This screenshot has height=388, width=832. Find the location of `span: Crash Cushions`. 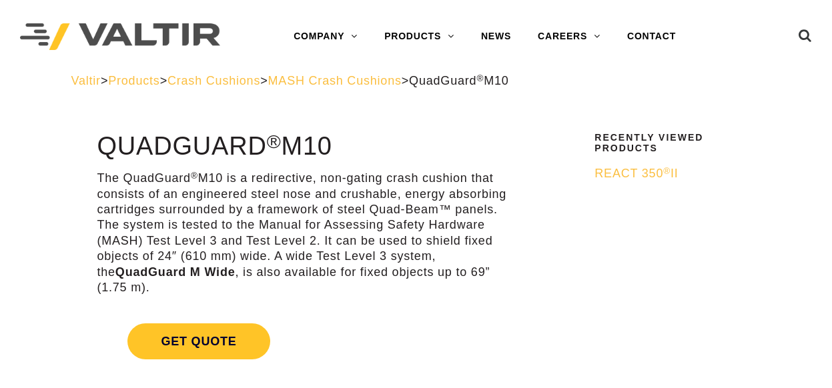

span: Crash Cushions is located at coordinates (214, 81).